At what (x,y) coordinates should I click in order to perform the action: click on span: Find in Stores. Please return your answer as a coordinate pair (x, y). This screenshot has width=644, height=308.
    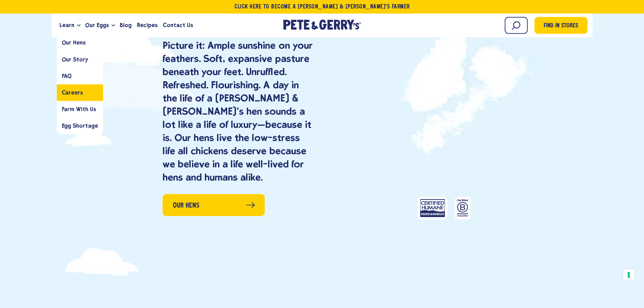
    Looking at the image, I should click on (561, 26).